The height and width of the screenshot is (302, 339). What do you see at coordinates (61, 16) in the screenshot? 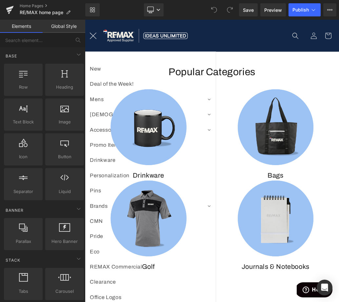
I see `img: Ideas Unlimited Promotions - RE/MAX Approved Supplier` at bounding box center [61, 16].